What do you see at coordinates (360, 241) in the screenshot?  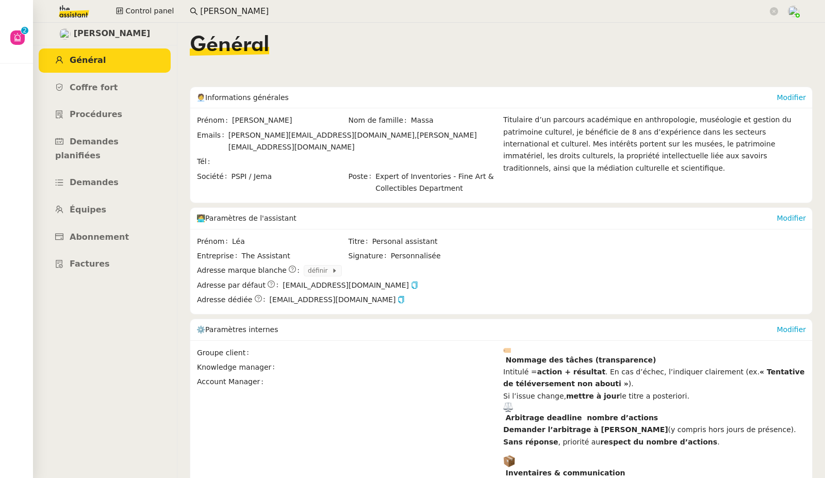 I see `span: Titre` at bounding box center [360, 241].